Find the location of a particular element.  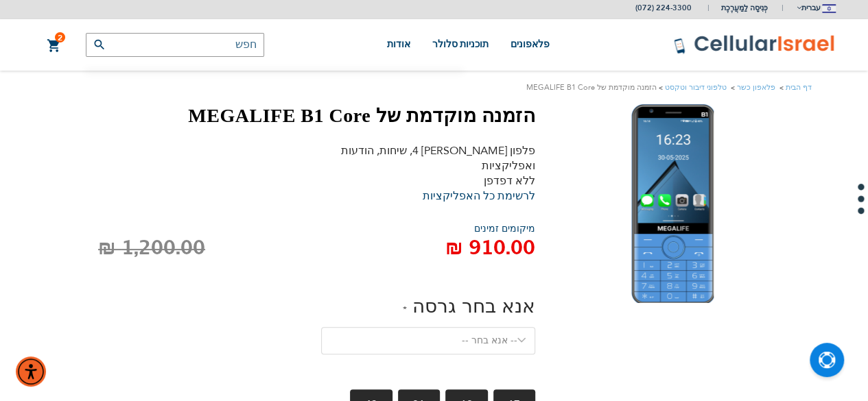

font: ‏910.00 ₪ is located at coordinates (490, 249).